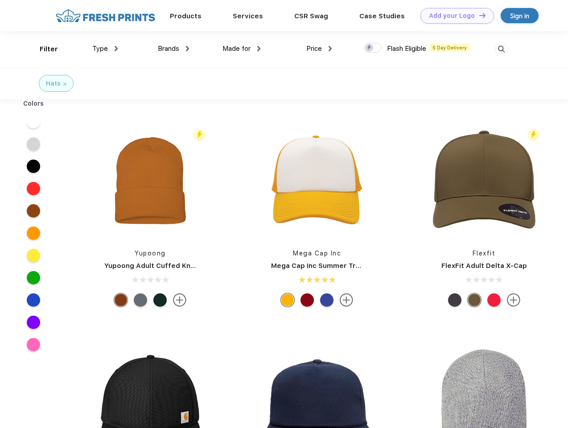 Image resolution: width=568 pixels, height=428 pixels. I want to click on img: desktop_search.svg, so click(501, 49).